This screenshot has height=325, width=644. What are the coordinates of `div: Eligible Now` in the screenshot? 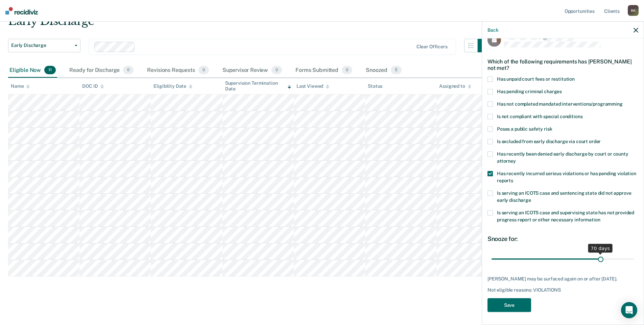 It's located at (33, 70).